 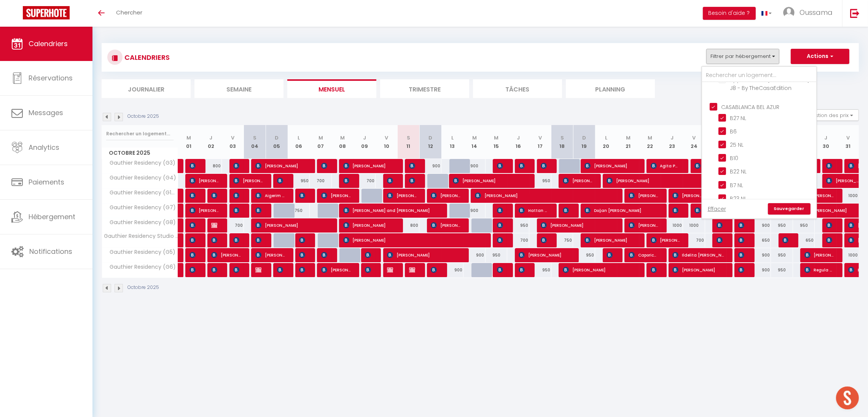 What do you see at coordinates (343, 141) in the screenshot?
I see `th: 08` at bounding box center [343, 141].